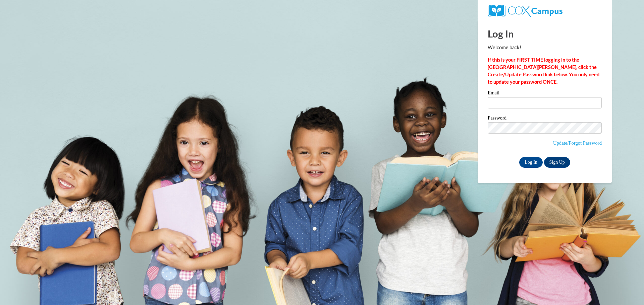 This screenshot has width=644, height=305. I want to click on label: Password, so click(545, 119).